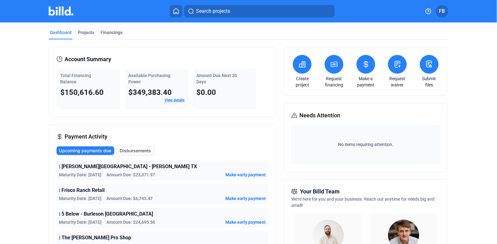 This screenshot has height=244, width=497. I want to click on div: Financings, so click(111, 32).